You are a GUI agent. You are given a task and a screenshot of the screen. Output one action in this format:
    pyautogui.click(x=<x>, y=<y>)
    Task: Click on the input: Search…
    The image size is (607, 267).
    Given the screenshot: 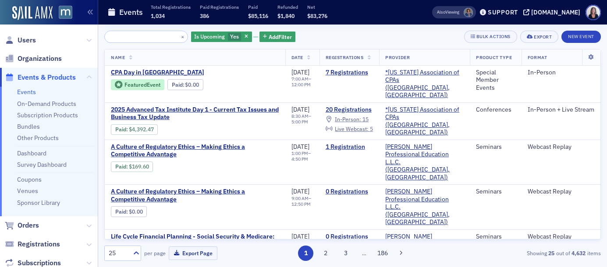 What is the action you would take?
    pyautogui.click(x=146, y=37)
    